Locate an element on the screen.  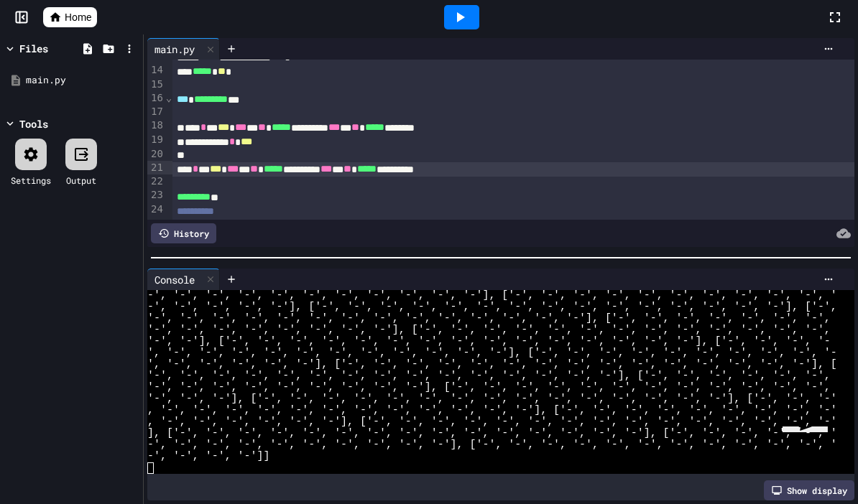
span: Fold line is located at coordinates (169, 98).